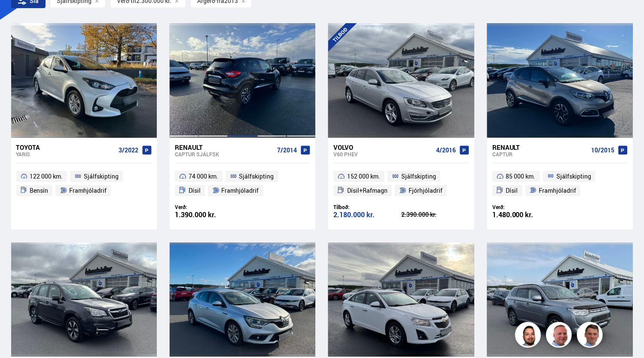  What do you see at coordinates (287, 151) in the screenshot?
I see `span: 7/2014` at bounding box center [287, 151].